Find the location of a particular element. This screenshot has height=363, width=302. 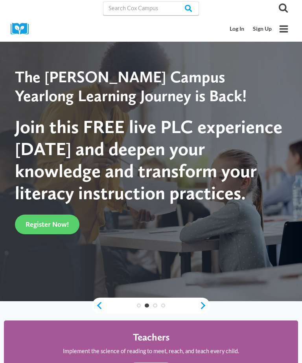

div: content slider buttons is located at coordinates (151, 305).